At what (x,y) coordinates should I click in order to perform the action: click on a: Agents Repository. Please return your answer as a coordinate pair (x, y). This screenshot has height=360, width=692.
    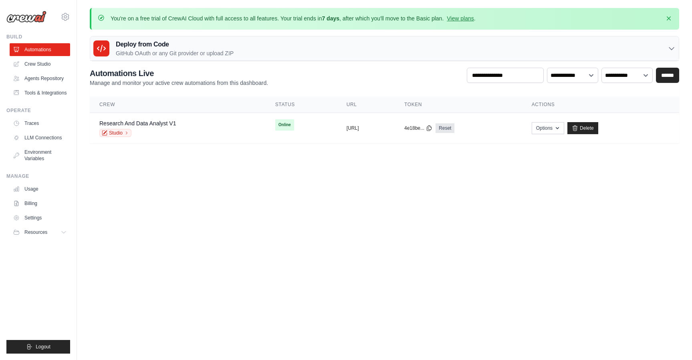
    Looking at the image, I should click on (40, 79).